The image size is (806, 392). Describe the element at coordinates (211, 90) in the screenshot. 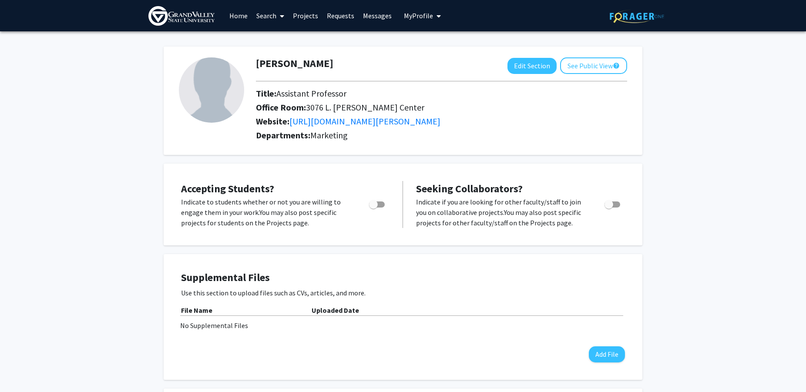

I see `img: Profile Picture` at that location.